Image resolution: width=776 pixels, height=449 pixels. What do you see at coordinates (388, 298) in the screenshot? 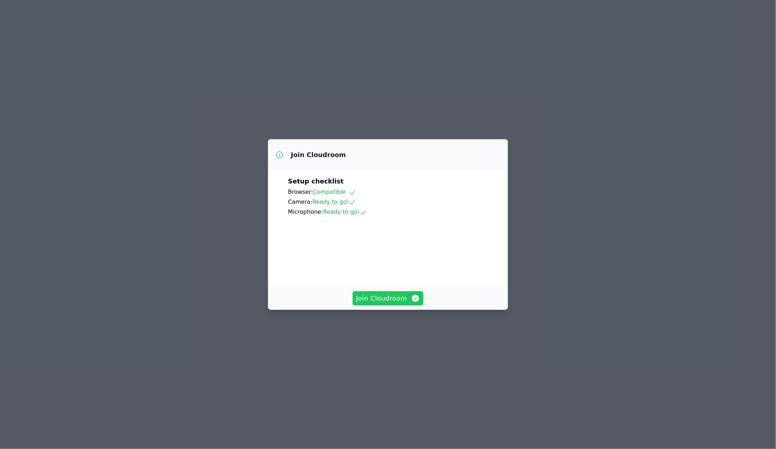
I see `span: Join Cloudroom` at bounding box center [388, 298].